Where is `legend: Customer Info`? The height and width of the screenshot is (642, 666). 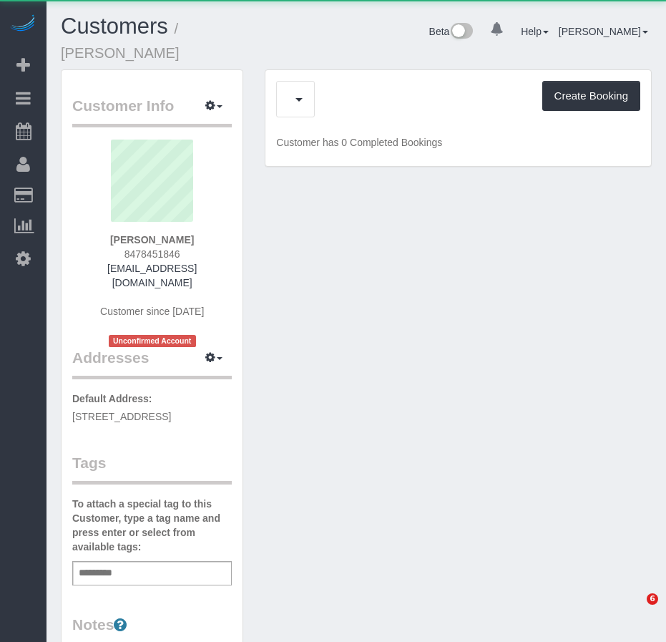
legend: Customer Info is located at coordinates (152, 111).